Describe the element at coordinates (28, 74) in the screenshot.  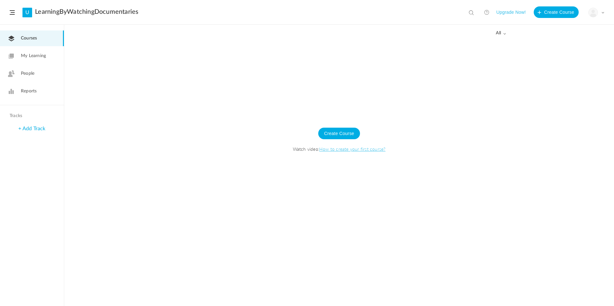
I see `span: People` at that location.